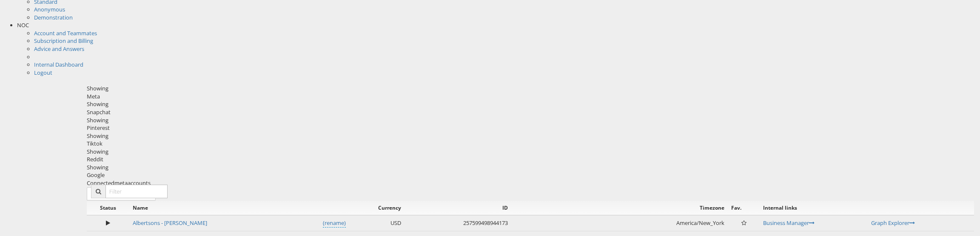 The height and width of the screenshot is (236, 980). I want to click on span: meta, so click(121, 183).